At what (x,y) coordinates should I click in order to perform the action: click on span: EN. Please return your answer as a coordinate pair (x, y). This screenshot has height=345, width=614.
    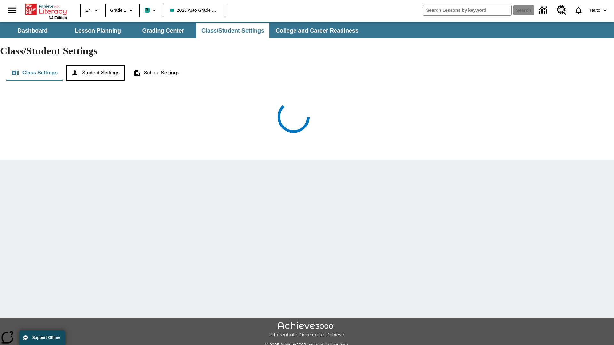
    Looking at the image, I should click on (88, 10).